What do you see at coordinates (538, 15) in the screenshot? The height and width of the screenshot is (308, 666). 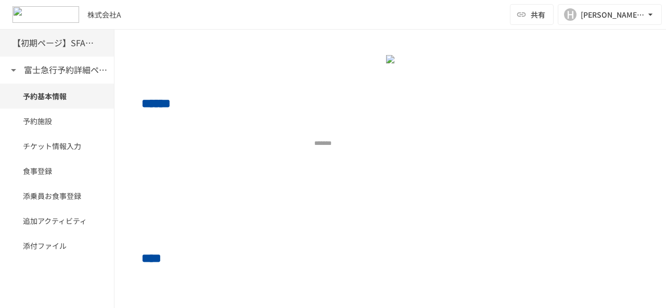 I see `span: 共有` at bounding box center [538, 15].